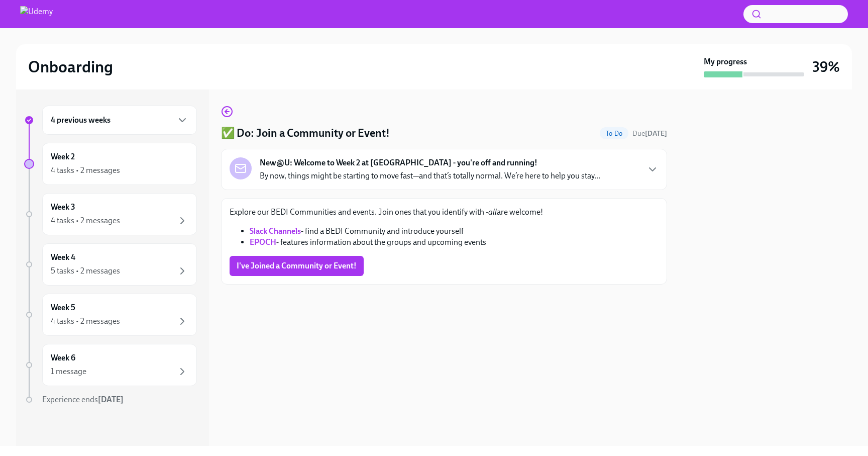 The image size is (868, 456). What do you see at coordinates (63, 258) in the screenshot?
I see `h6: Week 4` at bounding box center [63, 258].